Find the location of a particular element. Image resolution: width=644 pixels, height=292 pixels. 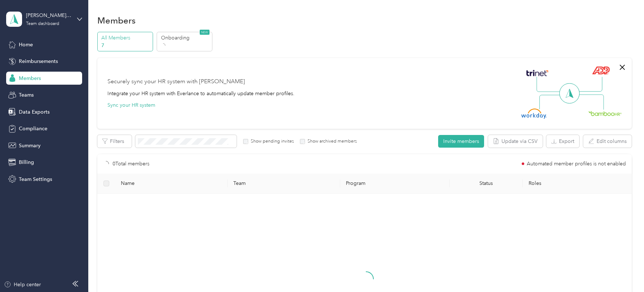

th: Roles is located at coordinates (579, 184).